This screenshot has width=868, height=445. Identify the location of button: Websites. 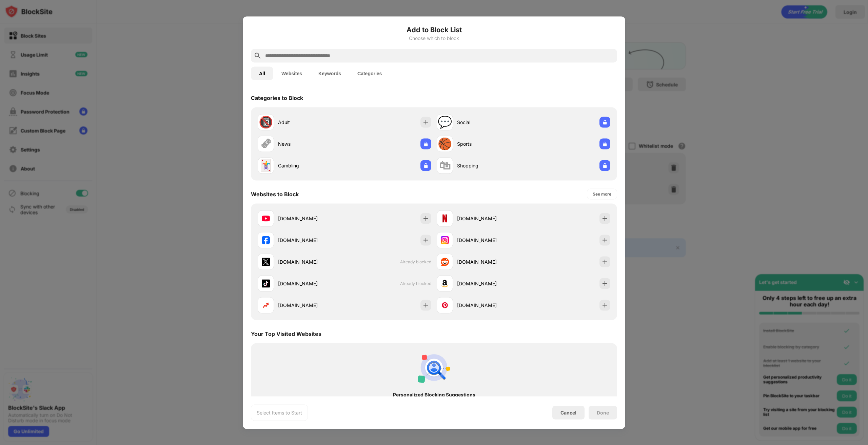
(291, 74).